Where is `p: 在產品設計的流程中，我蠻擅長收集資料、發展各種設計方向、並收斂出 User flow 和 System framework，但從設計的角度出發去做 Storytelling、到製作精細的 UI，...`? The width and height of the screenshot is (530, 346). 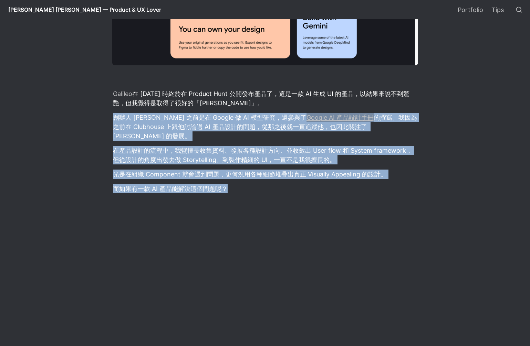
p: 在產品設計的流程中，我蠻擅長收集資料、發展各種設計方向、並收斂出 User flow 和 System framework，但從設計的角度出發去做 Storytelling、到製作精細的 UI，... is located at coordinates (265, 155).